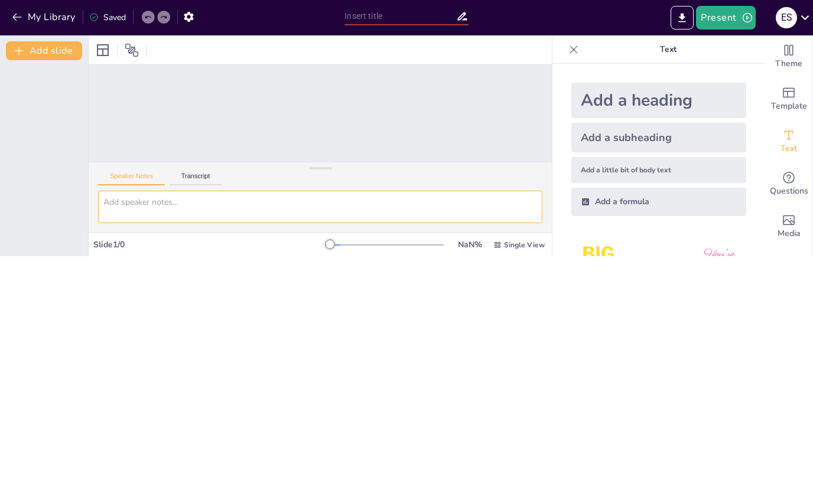 This screenshot has height=504, width=813. What do you see at coordinates (196, 178) in the screenshot?
I see `button: Transcript` at bounding box center [196, 178].